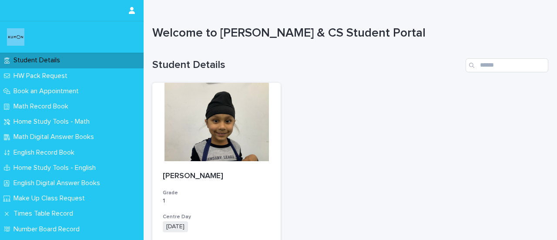 The image size is (557, 240). What do you see at coordinates (56, 167) in the screenshot?
I see `p: Home Study Tools - English` at bounding box center [56, 167].